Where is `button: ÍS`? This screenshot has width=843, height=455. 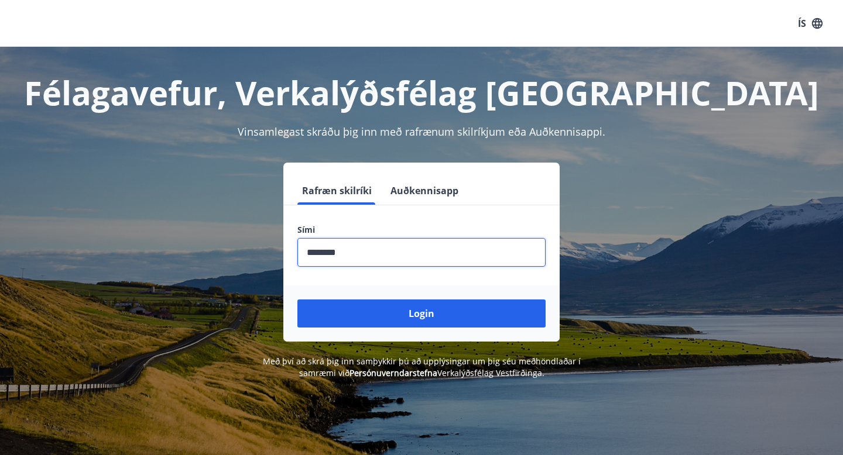 button: ÍS is located at coordinates (810, 23).